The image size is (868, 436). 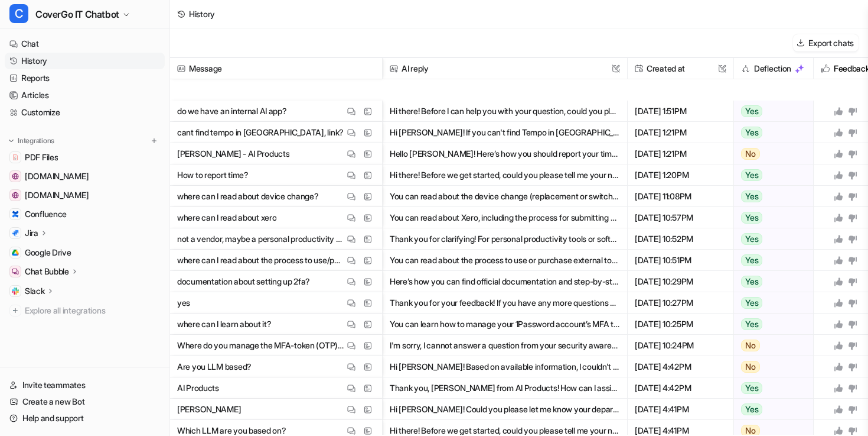 I want to click on img: Slack, so click(x=15, y=291).